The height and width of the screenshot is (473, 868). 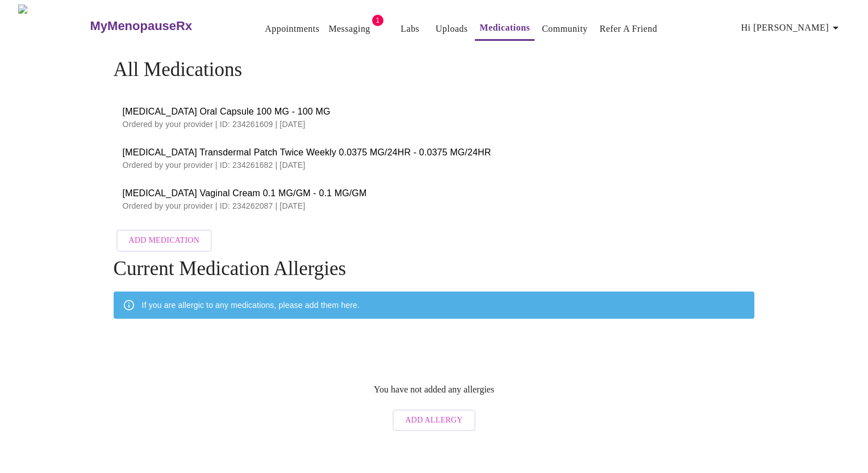 I want to click on a: Medications, so click(x=504, y=28).